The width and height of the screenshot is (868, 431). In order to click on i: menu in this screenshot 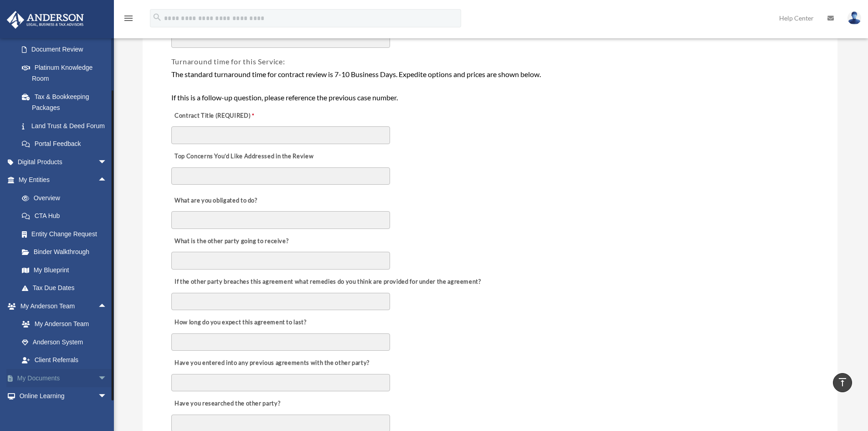, I will do `click(129, 18)`.